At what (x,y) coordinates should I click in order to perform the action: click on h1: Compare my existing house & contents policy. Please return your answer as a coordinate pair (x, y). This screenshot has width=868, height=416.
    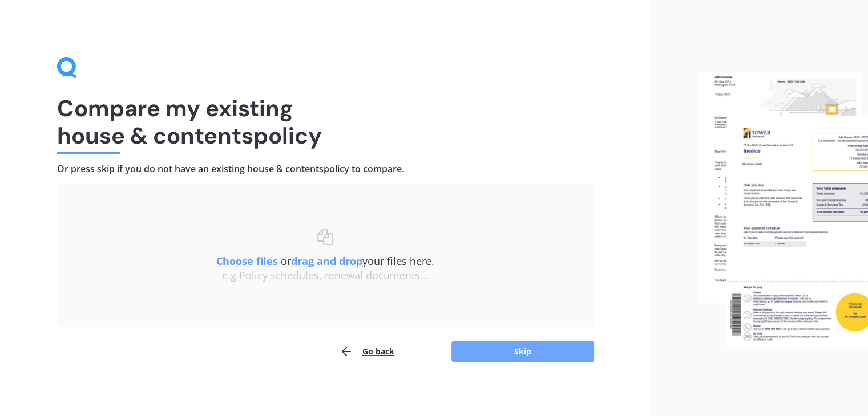
    Looking at the image, I should click on (325, 122).